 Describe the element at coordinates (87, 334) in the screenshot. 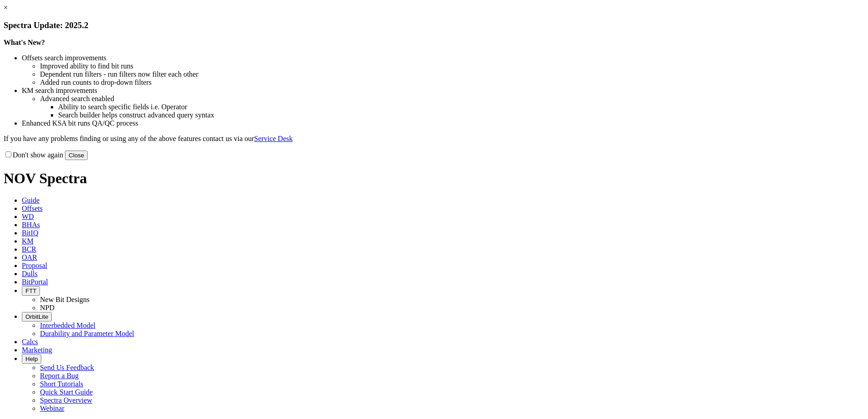

I see `a: Durability and Parameter Model` at that location.